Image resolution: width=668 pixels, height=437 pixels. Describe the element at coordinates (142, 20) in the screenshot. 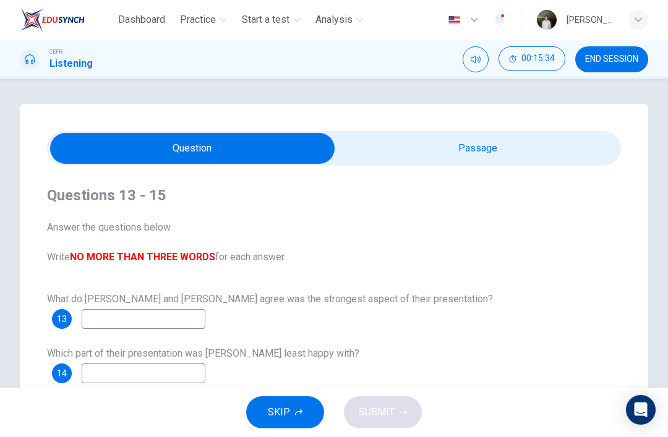

I see `span: Dashboard` at that location.